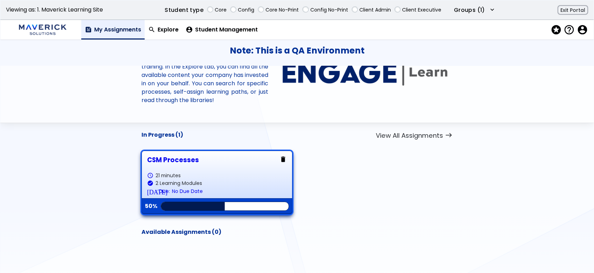 The width and height of the screenshot is (594, 273). I want to click on h5: Available Assignments (0), so click(297, 232).